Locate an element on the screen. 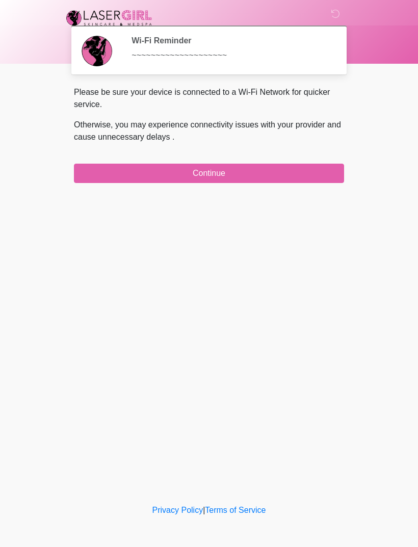 This screenshot has height=547, width=418. p: Please be sure your device is connected to a Wi-Fi Network for quicker service. is located at coordinates (209, 98).